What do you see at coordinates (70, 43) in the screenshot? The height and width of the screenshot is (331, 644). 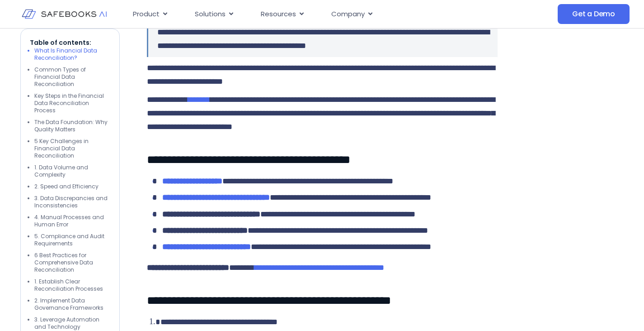 I see `p: Table of contents:` at bounding box center [70, 43].